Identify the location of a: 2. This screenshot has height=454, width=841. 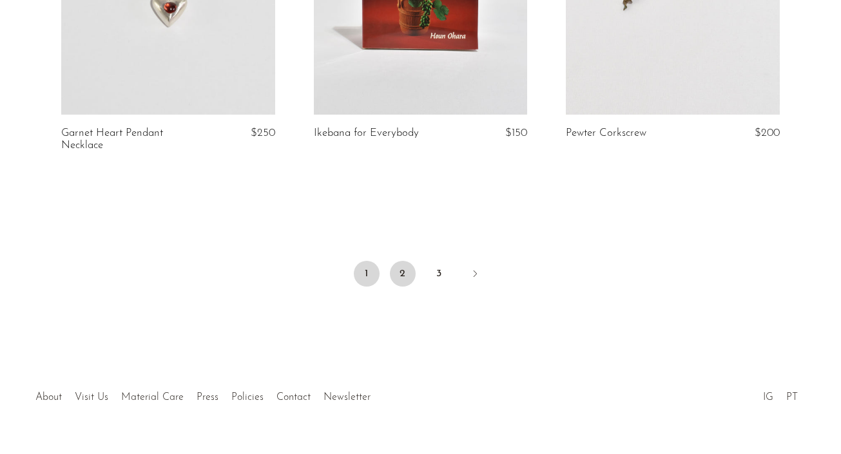
(403, 274).